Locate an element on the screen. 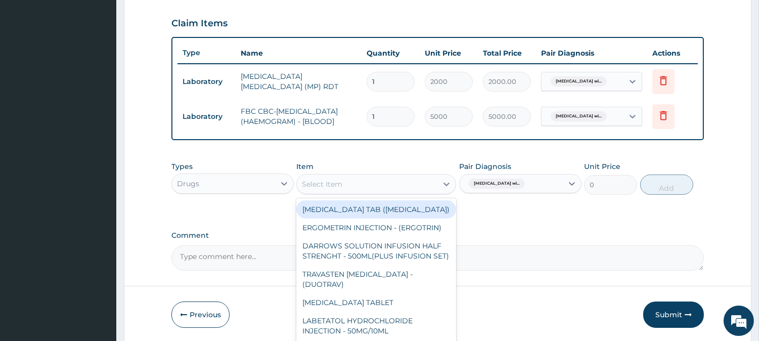  button: Previous is located at coordinates (200, 314).